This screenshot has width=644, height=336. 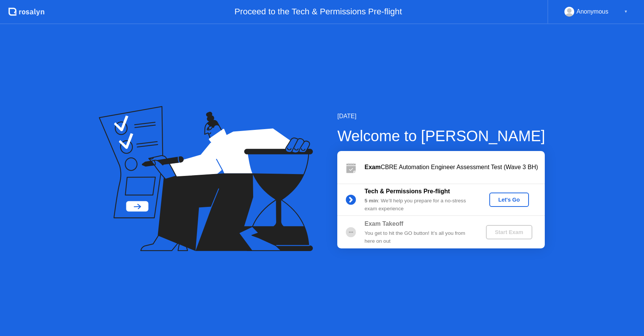 What do you see at coordinates (509, 199) in the screenshot?
I see `div: Let's Go` at bounding box center [509, 199].